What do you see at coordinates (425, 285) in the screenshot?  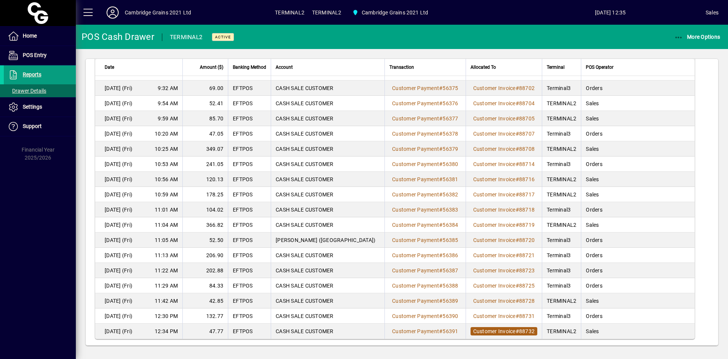 I see `a: Customer Payment#56388` at bounding box center [425, 285].